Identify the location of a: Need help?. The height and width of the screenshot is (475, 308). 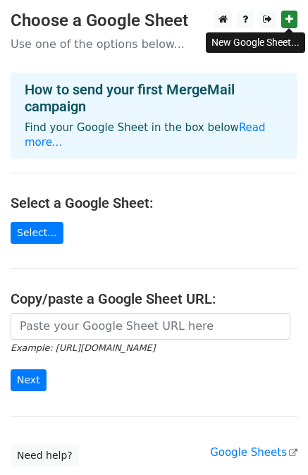
(44, 456).